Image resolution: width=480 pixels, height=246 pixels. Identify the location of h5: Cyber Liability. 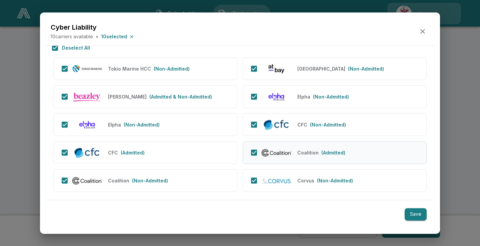
(93, 27).